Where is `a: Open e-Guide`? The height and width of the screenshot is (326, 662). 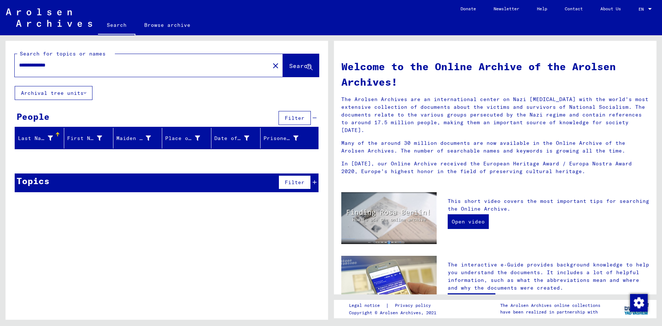
a: Open e-Guide is located at coordinates (472, 300).